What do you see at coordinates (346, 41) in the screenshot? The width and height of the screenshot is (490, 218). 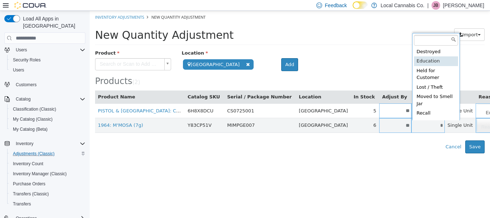 I see `div: Destroyed` at bounding box center [346, 41].